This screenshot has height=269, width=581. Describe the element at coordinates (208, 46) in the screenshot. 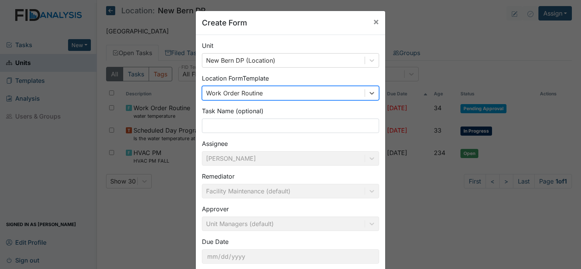

I see `label: Unit` at that location.